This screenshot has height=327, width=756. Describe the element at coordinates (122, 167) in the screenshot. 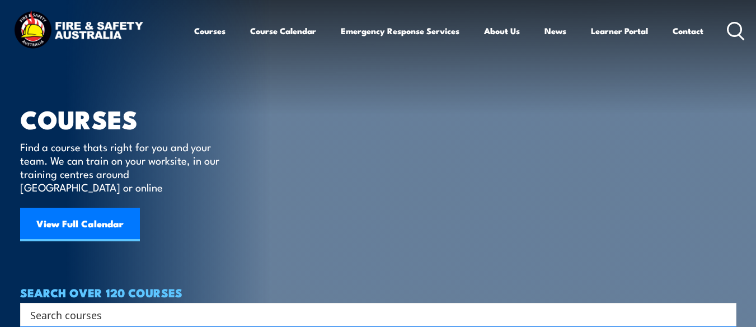

I see `p: Find a course thats right for you and your team. We can train on your worksite, in our training c...` at that location.